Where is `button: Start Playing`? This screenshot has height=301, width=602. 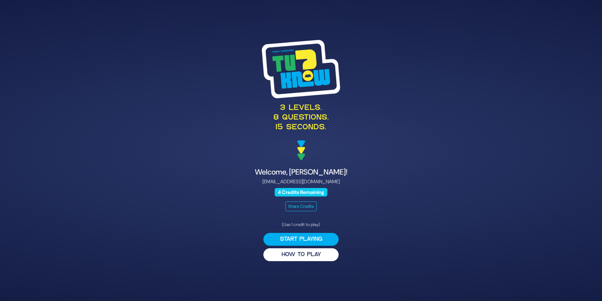
button: Start Playing is located at coordinates (301, 239).